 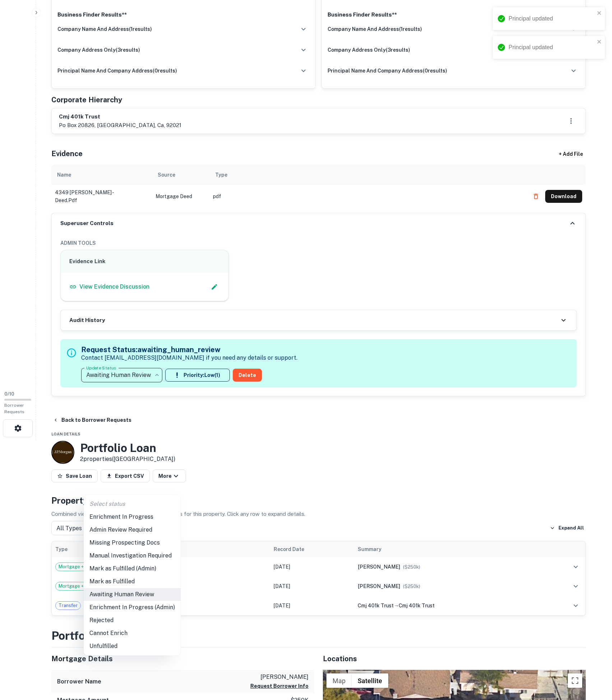 What do you see at coordinates (594, 660) in the screenshot?
I see `div: Chat Widget` at bounding box center [594, 660].